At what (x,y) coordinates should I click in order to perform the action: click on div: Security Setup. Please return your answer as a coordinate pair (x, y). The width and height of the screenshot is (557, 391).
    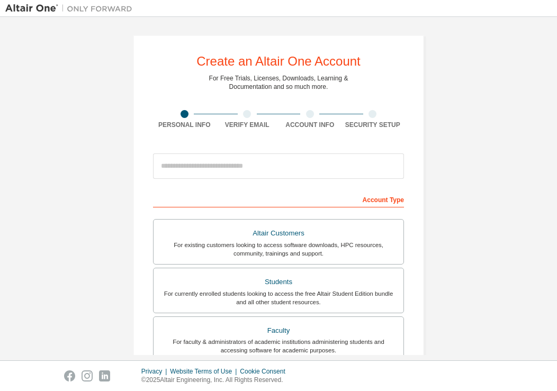
    Looking at the image, I should click on (373, 125).